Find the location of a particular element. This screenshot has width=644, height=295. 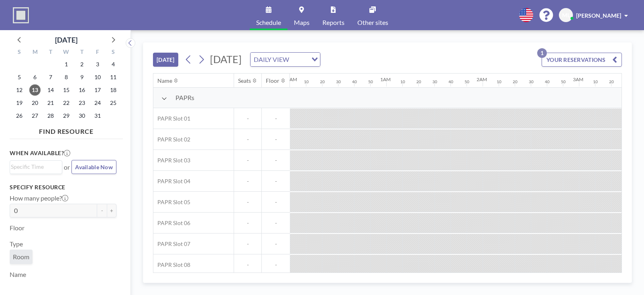

span: PAPR Slot 05 is located at coordinates (171, 202).